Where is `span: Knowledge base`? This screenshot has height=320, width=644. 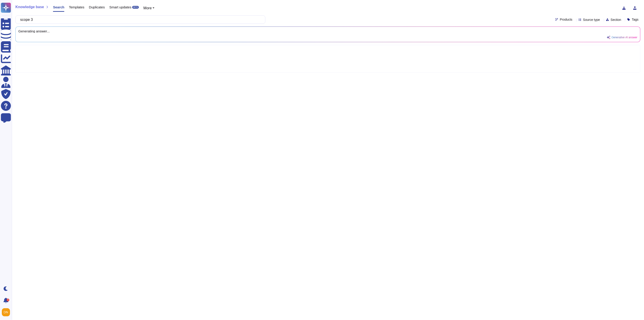
span: Knowledge base is located at coordinates (30, 7).